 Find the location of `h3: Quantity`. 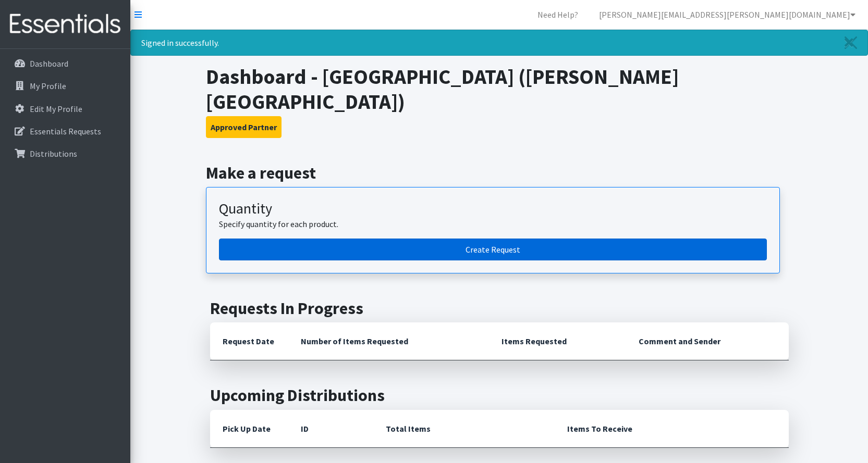

h3: Quantity is located at coordinates (493, 209).